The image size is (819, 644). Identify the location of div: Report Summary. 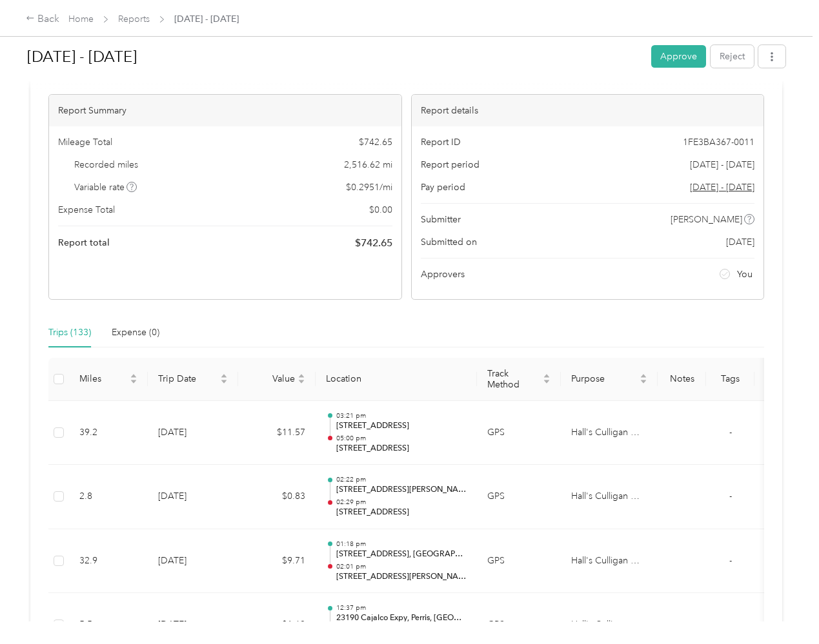
(225, 110).